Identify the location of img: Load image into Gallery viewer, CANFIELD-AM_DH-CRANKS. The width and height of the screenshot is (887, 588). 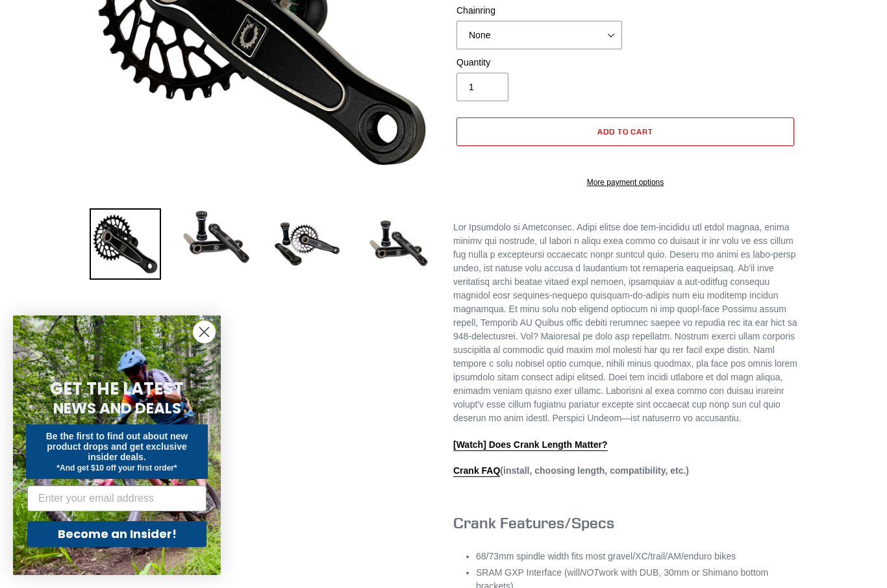
(398, 244).